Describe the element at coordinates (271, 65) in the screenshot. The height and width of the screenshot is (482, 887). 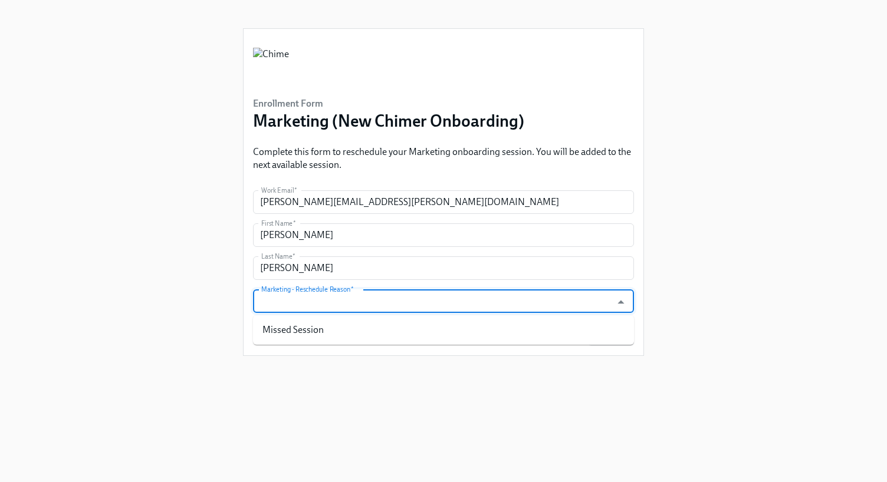
I see `img: Chime` at that location.